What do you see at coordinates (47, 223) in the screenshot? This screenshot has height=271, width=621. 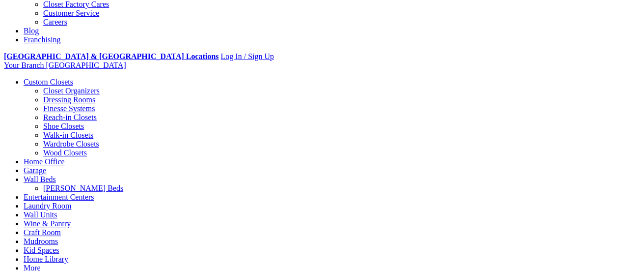 I see `a: Wine & Pantry` at bounding box center [47, 223].